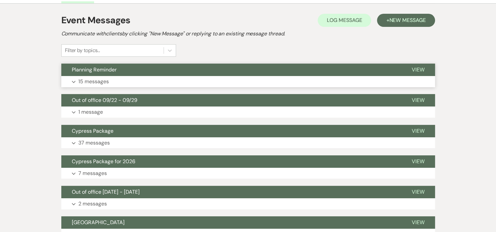  Describe the element at coordinates (406, 20) in the screenshot. I see `button: +New Message` at that location.